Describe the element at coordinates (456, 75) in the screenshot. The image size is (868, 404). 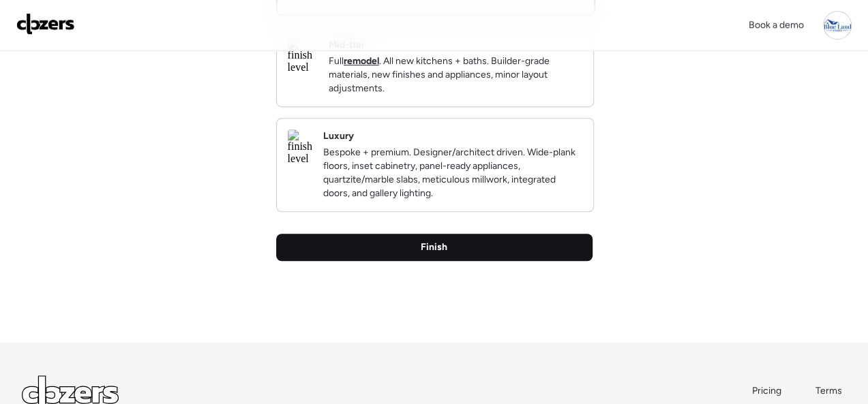
I see `p: Full . All new kitchens + baths. Builder-grade materials, new finishes and appliances, minor layo...` at that location.